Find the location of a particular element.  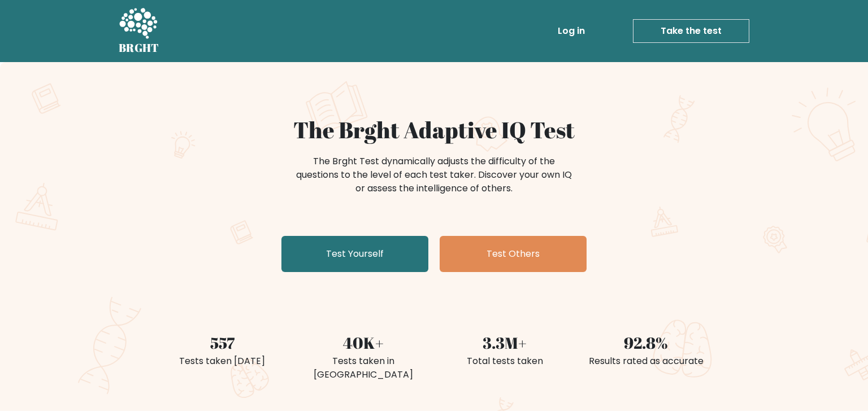

div: 557 is located at coordinates (222, 343).